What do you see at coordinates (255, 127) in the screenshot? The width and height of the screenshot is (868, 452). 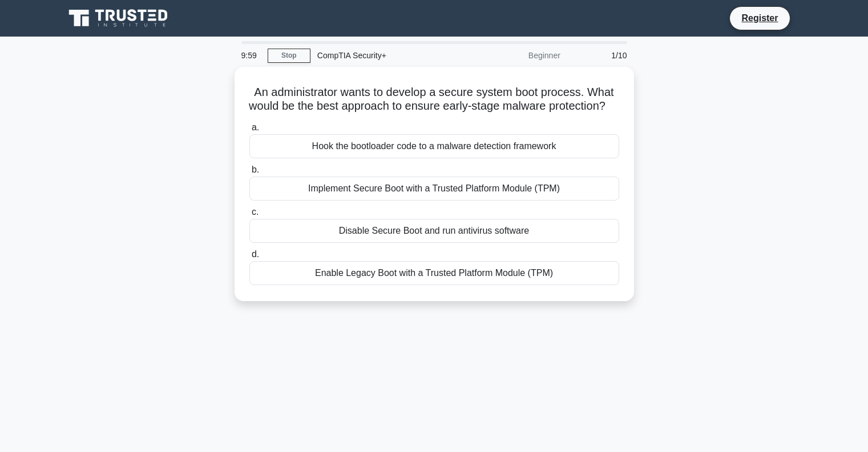 I see `span: a.` at bounding box center [255, 127].